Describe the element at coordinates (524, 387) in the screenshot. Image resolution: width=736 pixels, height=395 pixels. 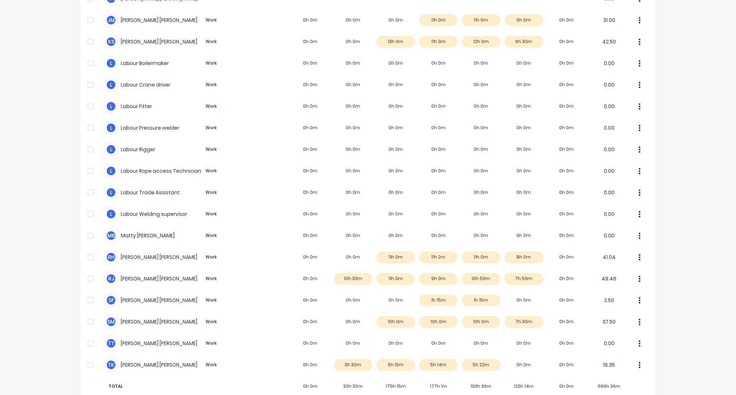
I see `span: 123h 14m` at that location.